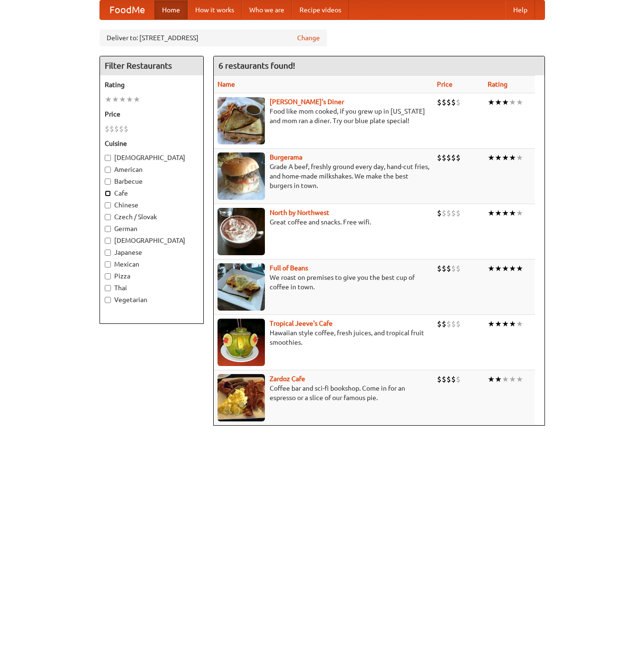 This screenshot has width=644, height=670. Describe the element at coordinates (107, 288) in the screenshot. I see `input: Thai` at that location.